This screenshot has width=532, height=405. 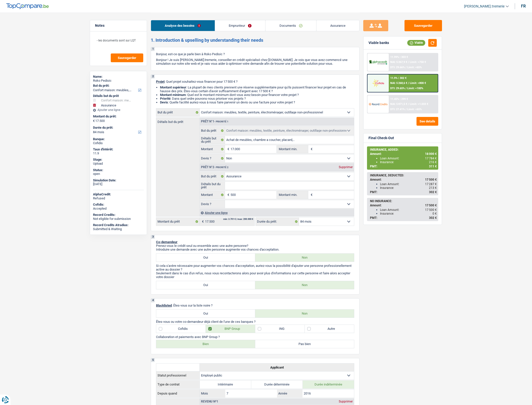 I want to click on div: Stage:, so click(x=118, y=160).